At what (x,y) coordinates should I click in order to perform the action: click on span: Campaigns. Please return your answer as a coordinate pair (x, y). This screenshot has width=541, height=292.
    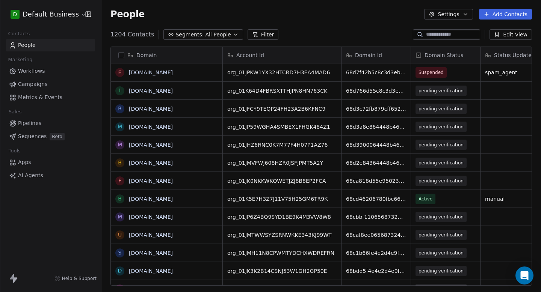
    Looking at the image, I should click on (33, 84).